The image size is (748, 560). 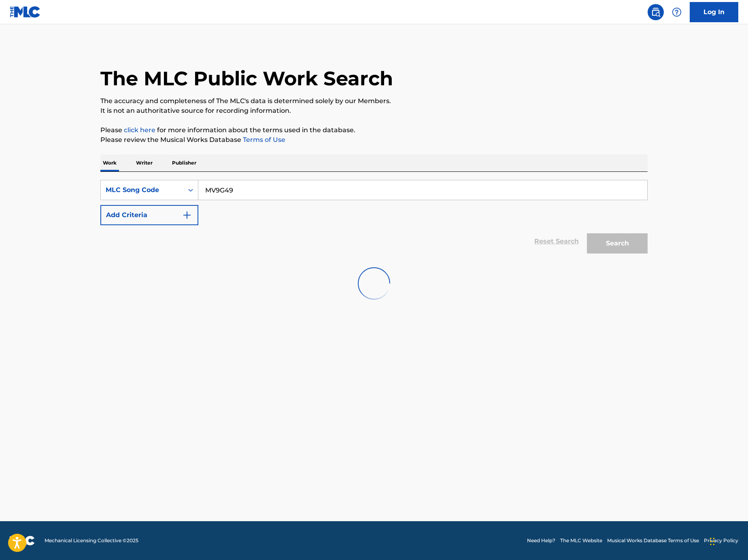 I want to click on p: It is not an authoritative source for recording information., so click(x=374, y=111).